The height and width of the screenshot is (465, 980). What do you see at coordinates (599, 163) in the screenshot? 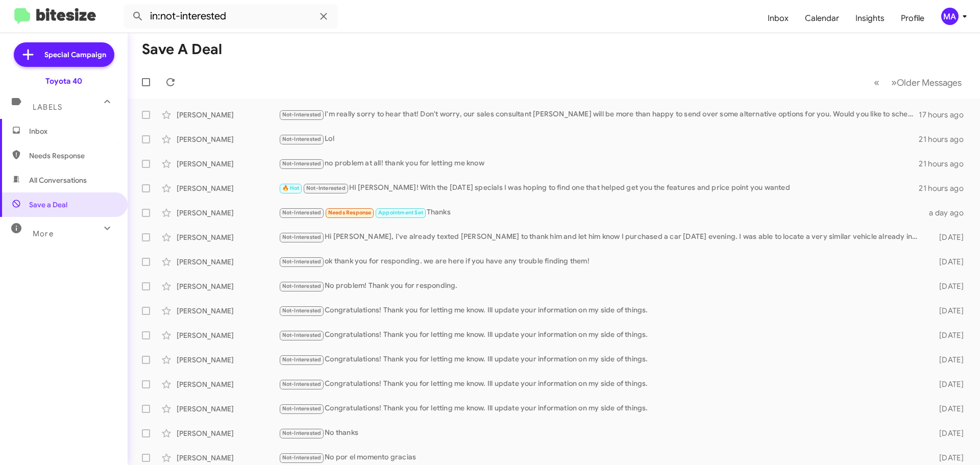
I see `div: no problem at all! thank you for letting me know` at bounding box center [599, 163].